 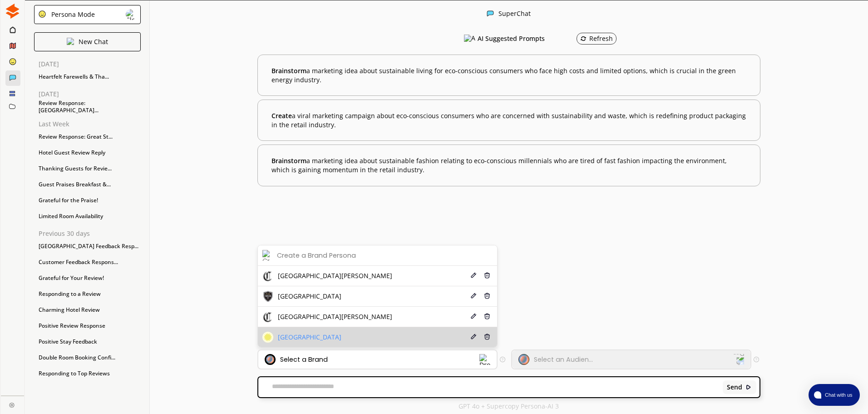 I want to click on div: Select an Audien..., so click(x=563, y=359).